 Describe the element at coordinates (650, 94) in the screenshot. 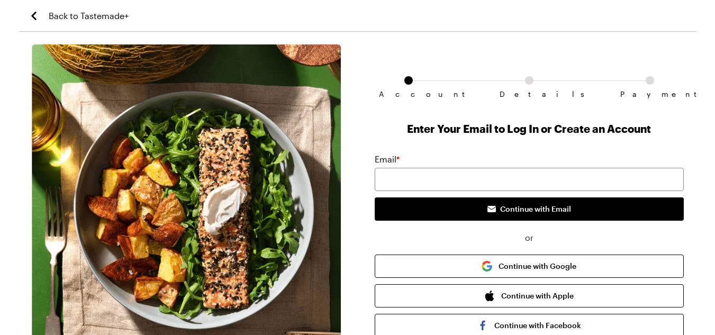

I see `span: Payment` at that location.